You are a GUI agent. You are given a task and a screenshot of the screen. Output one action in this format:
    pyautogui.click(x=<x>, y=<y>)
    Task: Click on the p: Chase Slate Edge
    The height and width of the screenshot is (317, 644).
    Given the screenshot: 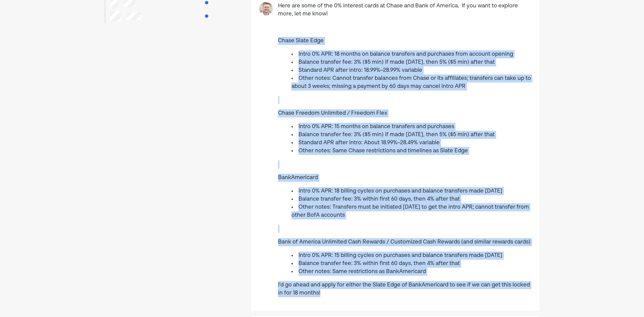 What is the action you would take?
    pyautogui.click(x=405, y=41)
    